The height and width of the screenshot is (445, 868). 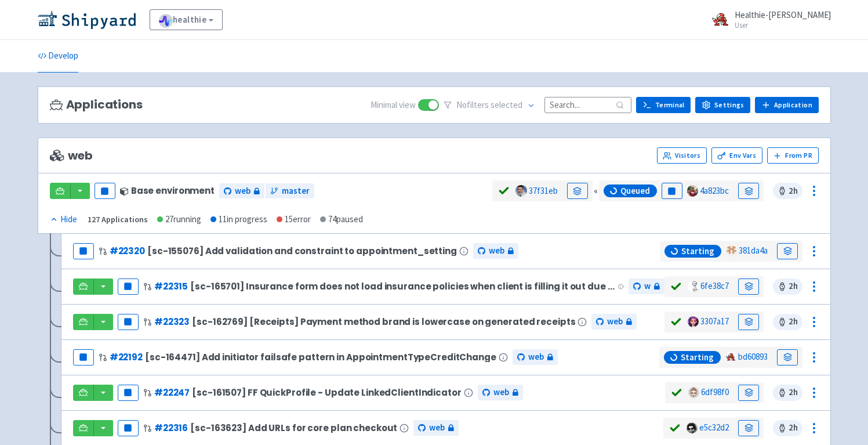 What do you see at coordinates (783, 25) in the screenshot?
I see `small: User` at bounding box center [783, 25].